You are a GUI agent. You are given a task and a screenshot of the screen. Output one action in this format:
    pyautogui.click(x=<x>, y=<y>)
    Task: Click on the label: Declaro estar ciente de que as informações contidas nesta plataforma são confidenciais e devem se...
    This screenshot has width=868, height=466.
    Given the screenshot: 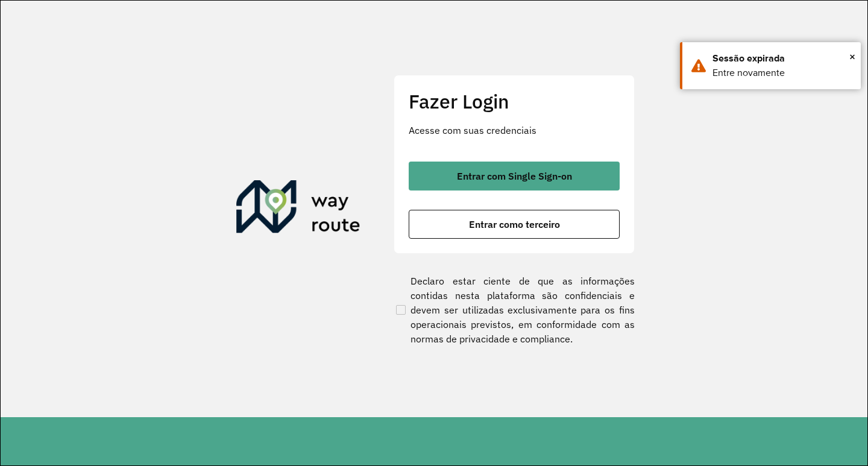 What is the action you would take?
    pyautogui.click(x=514, y=310)
    